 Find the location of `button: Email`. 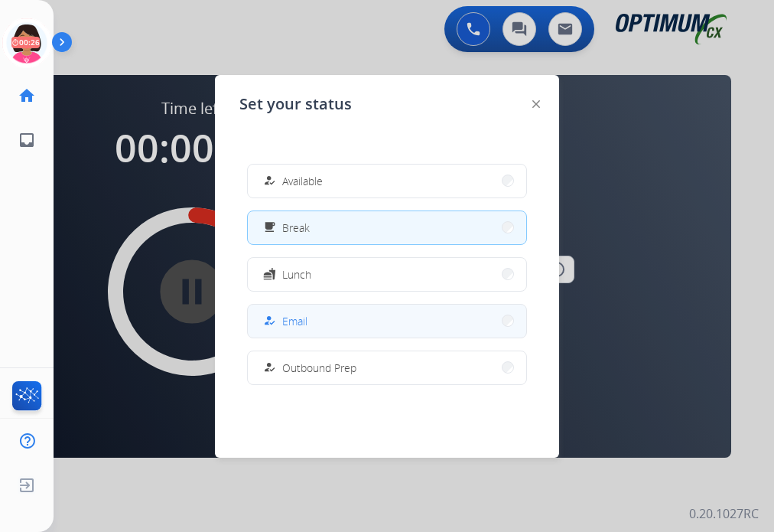

button: Email is located at coordinates (387, 321).